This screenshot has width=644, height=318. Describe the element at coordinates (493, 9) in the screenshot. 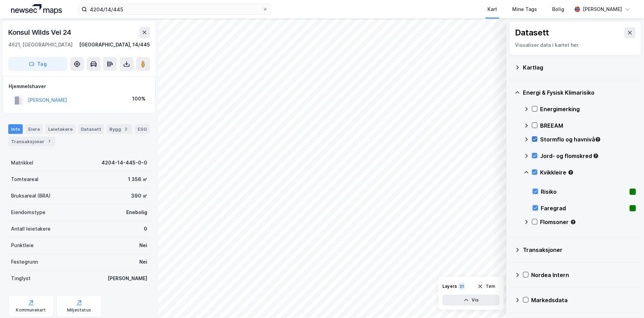

I see `div: Kart` at that location.